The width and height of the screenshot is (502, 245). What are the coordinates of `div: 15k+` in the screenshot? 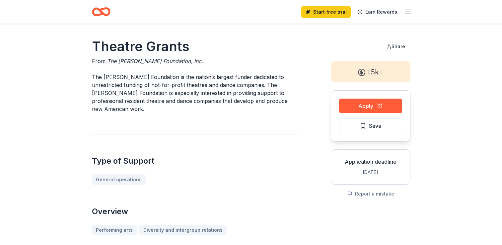 It's located at (370, 72).